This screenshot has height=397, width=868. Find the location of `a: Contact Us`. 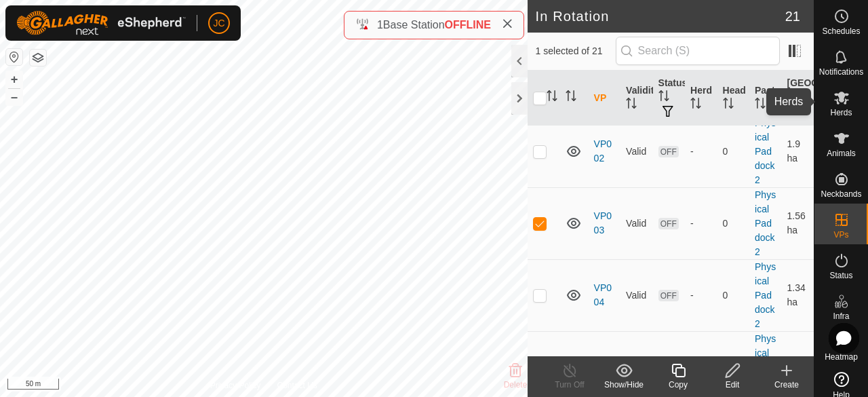

a: Contact Us is located at coordinates (296, 386).